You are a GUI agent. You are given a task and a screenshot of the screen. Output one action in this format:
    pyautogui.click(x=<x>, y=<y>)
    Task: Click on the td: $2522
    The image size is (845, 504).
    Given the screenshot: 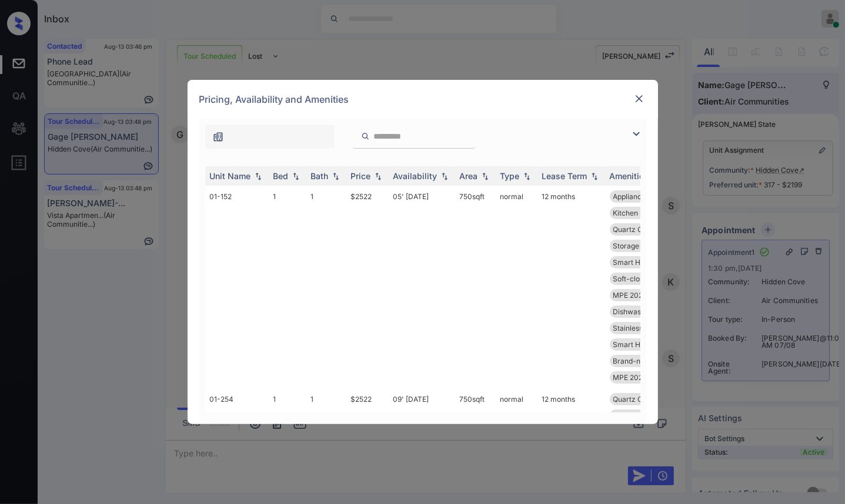 What is the action you would take?
    pyautogui.click(x=368, y=287)
    